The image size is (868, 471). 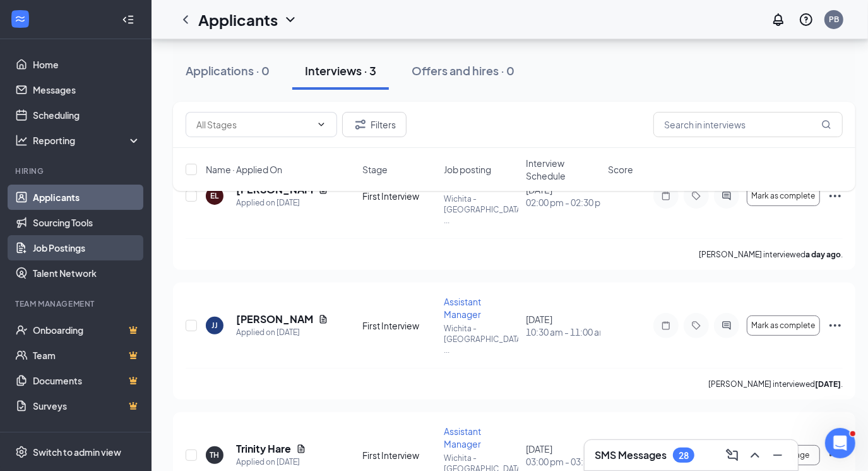 I want to click on span: Mark as complete, so click(x=784, y=325).